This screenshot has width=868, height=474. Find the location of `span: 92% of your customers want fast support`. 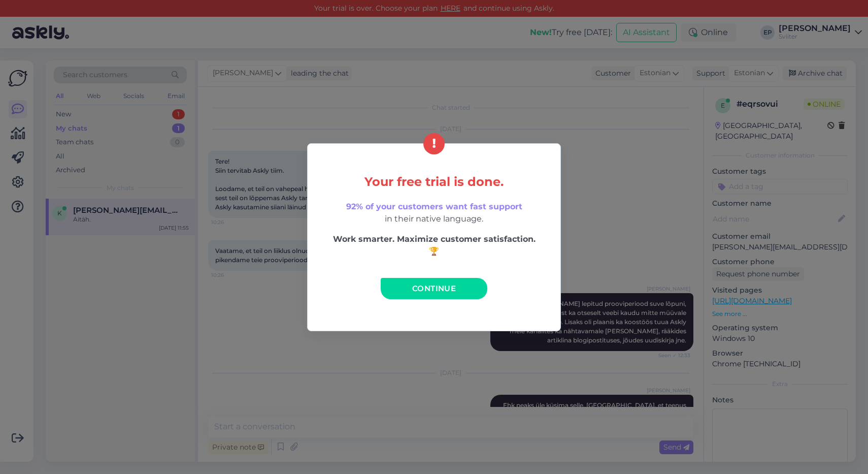

span: 92% of your customers want fast support is located at coordinates (434, 206).